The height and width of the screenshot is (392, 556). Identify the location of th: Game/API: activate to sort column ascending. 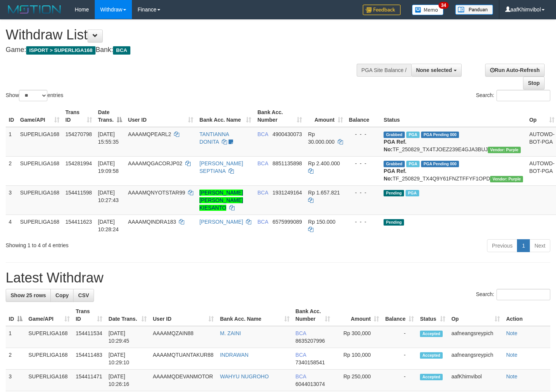
(40, 116).